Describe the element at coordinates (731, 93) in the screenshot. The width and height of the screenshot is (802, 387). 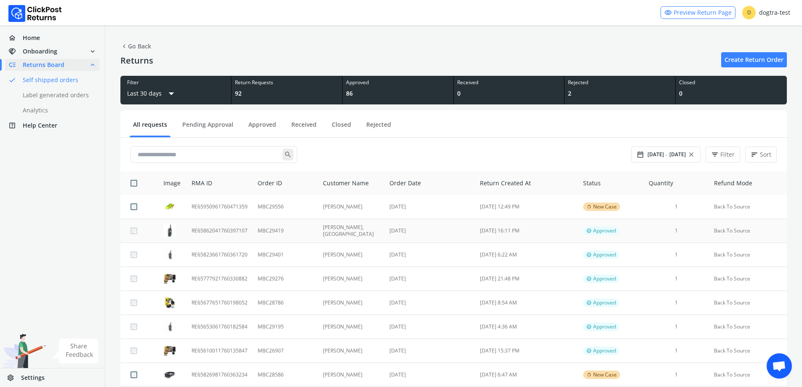
I see `div: 0` at that location.